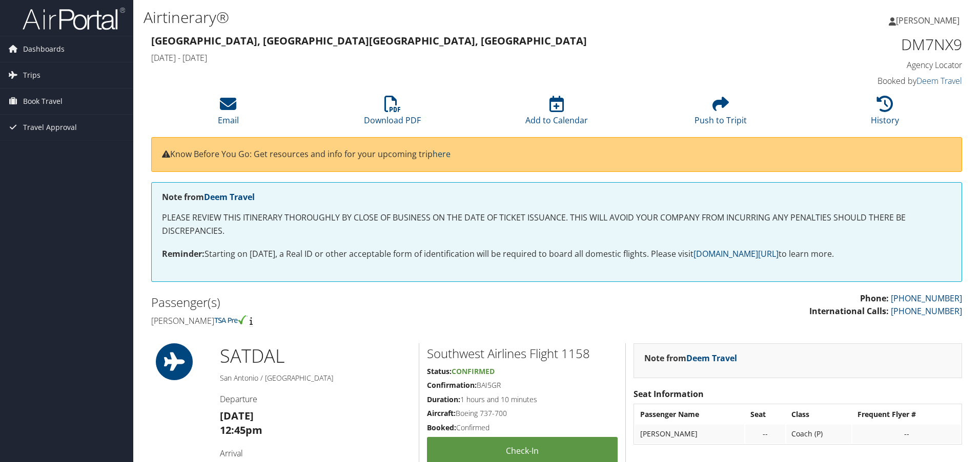 The image size is (980, 462). Describe the element at coordinates (228, 114) in the screenshot. I see `a: Email` at that location.